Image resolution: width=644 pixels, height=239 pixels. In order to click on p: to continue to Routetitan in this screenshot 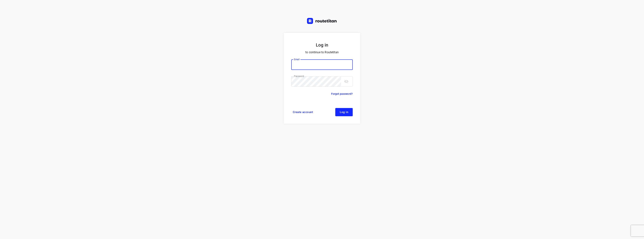, I will do `click(322, 52)`.